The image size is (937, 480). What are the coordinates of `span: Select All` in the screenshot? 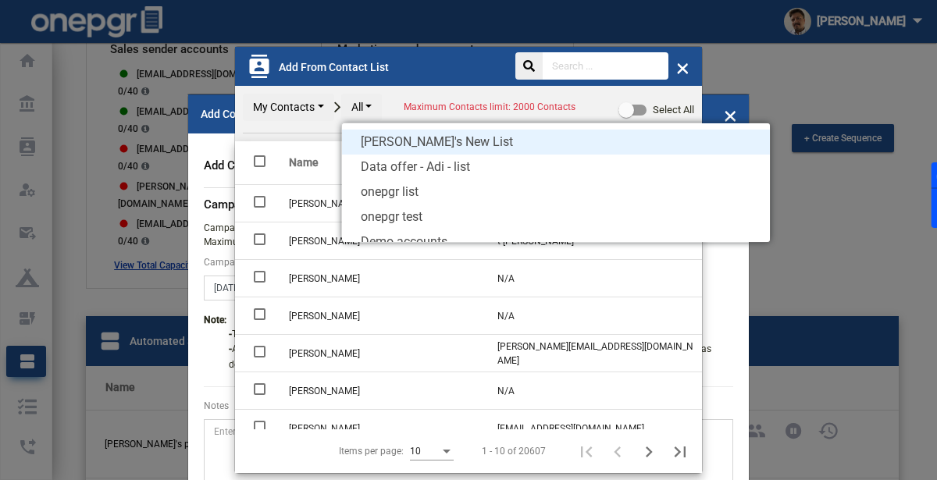 It's located at (673, 110).